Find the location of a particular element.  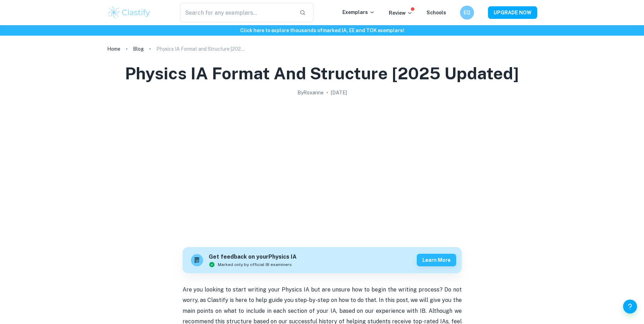

button: Learn more is located at coordinates (437, 260).